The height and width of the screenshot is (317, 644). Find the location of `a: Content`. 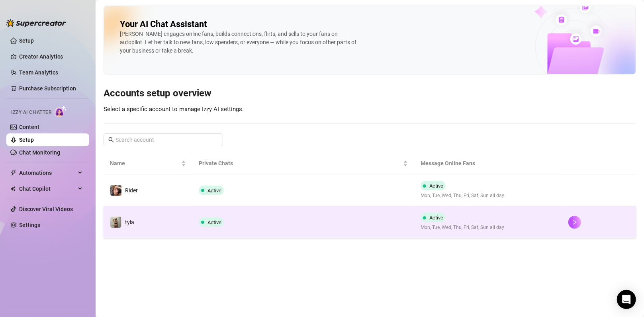

a: Content is located at coordinates (29, 127).